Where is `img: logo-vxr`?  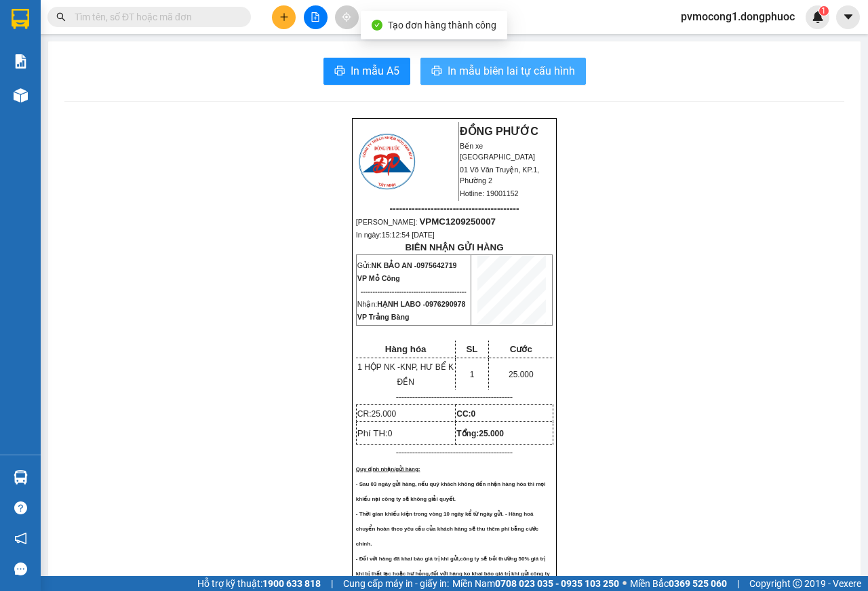 img: logo-vxr is located at coordinates (20, 19).